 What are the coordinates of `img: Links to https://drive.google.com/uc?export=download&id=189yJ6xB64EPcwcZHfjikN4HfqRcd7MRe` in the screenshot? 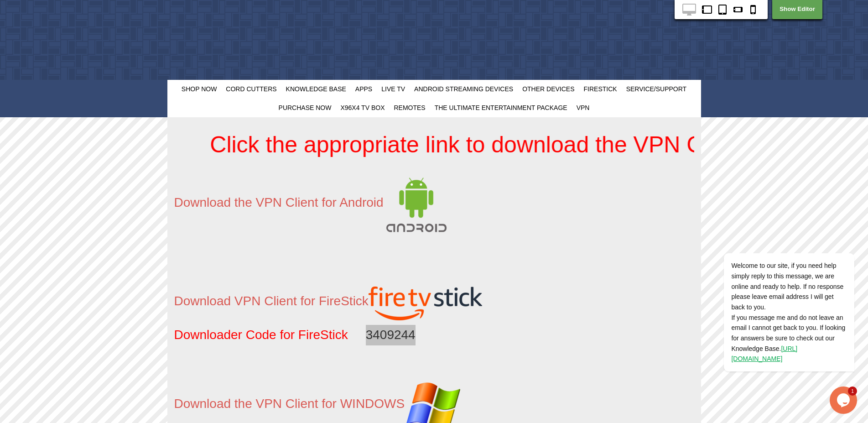 It's located at (417, 205).